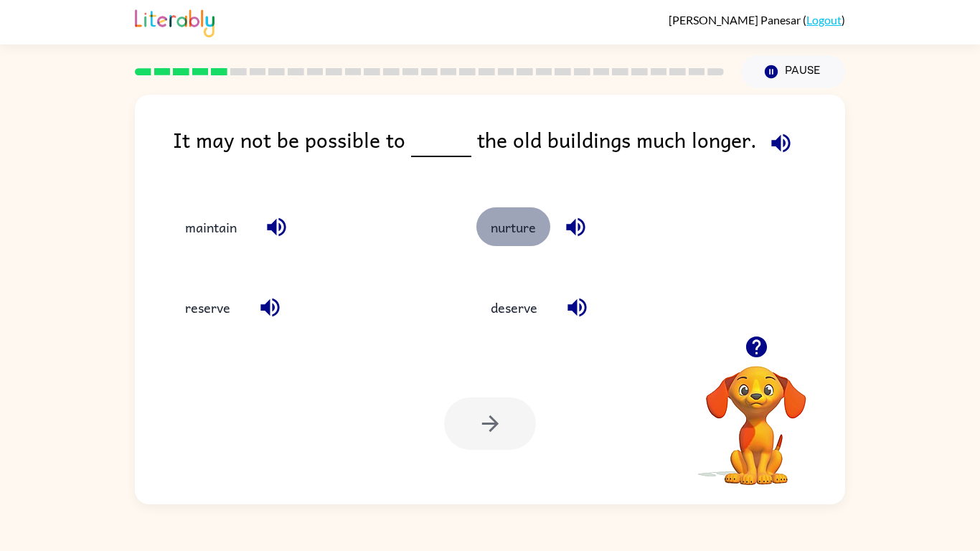 Image resolution: width=980 pixels, height=551 pixels. Describe the element at coordinates (756, 416) in the screenshot. I see `video: Your browser must support playing .mp4 files to use Literably. Please try using another browser.` at that location.